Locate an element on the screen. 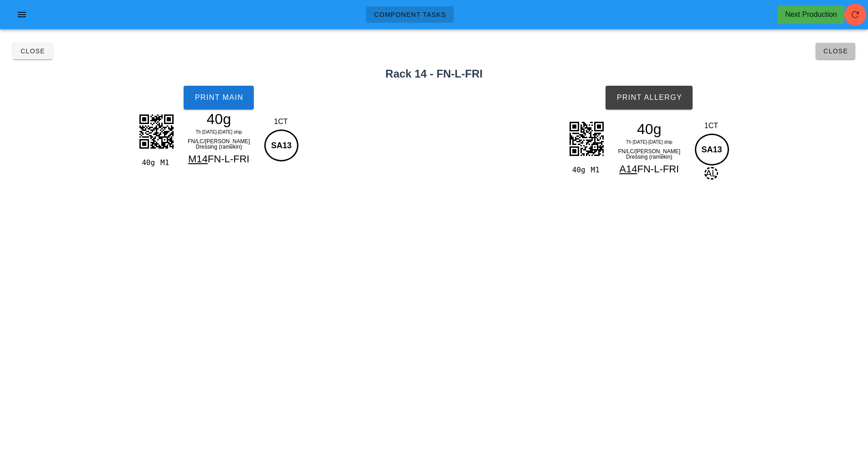  button: Print Allergy is located at coordinates (649, 98).